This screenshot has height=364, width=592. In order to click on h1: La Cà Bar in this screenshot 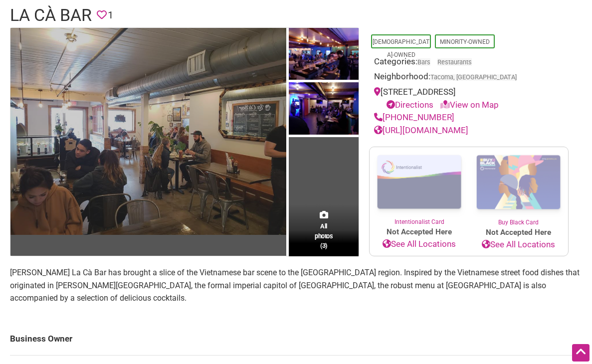, I will do `click(51, 16)`.